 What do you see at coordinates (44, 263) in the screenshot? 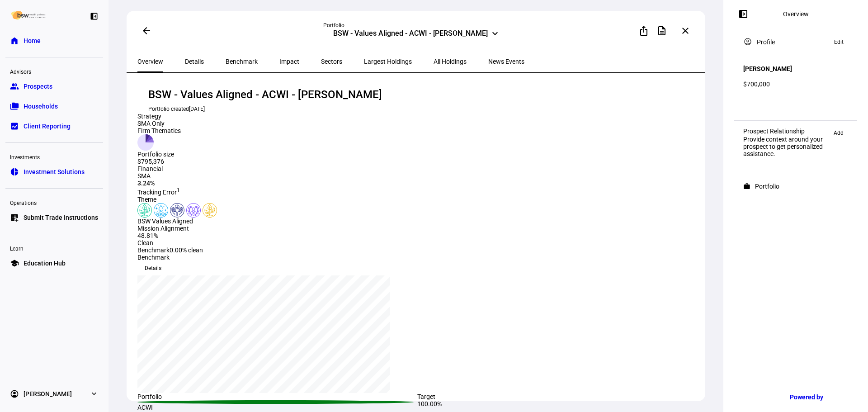
I see `span: Education Hub` at bounding box center [44, 263].